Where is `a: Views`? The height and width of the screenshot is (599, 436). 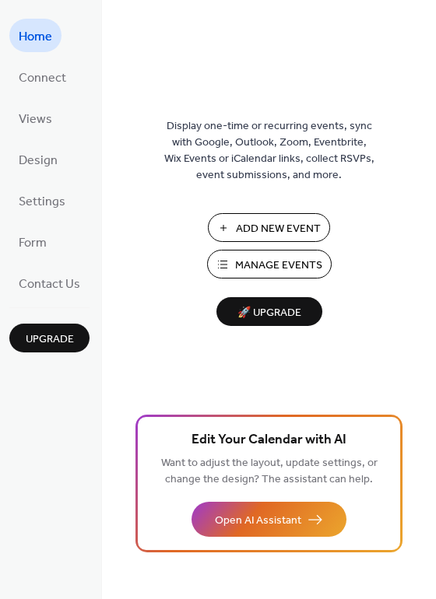 a: Views is located at coordinates (35, 117).